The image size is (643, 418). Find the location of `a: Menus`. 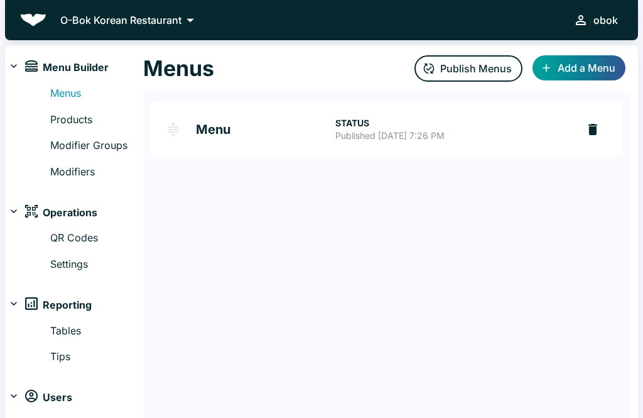

a: Menus is located at coordinates (97, 94).